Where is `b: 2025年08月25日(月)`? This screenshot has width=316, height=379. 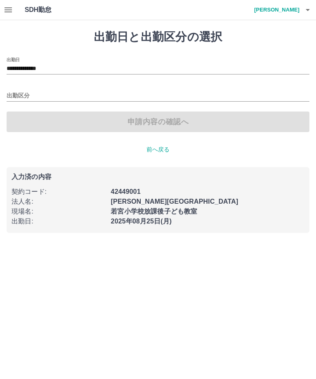
b: 2025年08月25日(月) is located at coordinates (141, 221).